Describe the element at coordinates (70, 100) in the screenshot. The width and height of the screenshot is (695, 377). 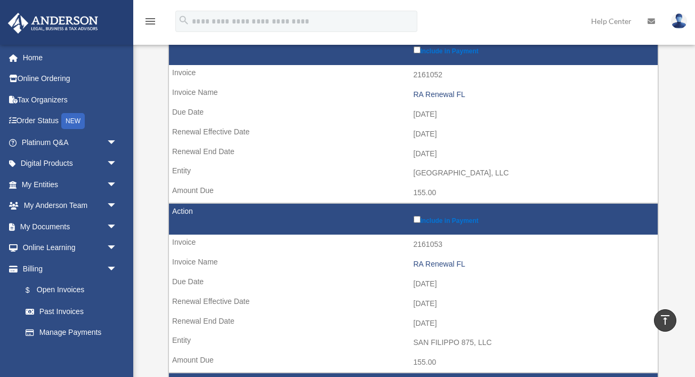
I see `a: Tax Organizers` at that location.